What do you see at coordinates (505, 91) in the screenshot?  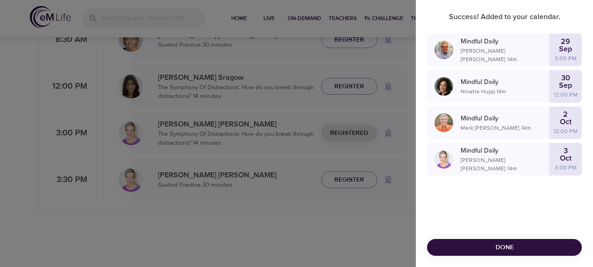 I see `p: Ninette Hupp · 14 m` at bounding box center [505, 91].